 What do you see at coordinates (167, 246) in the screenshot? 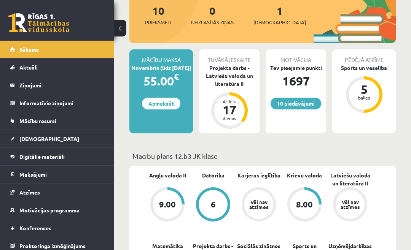
I see `a: Matemātika` at bounding box center [167, 246].